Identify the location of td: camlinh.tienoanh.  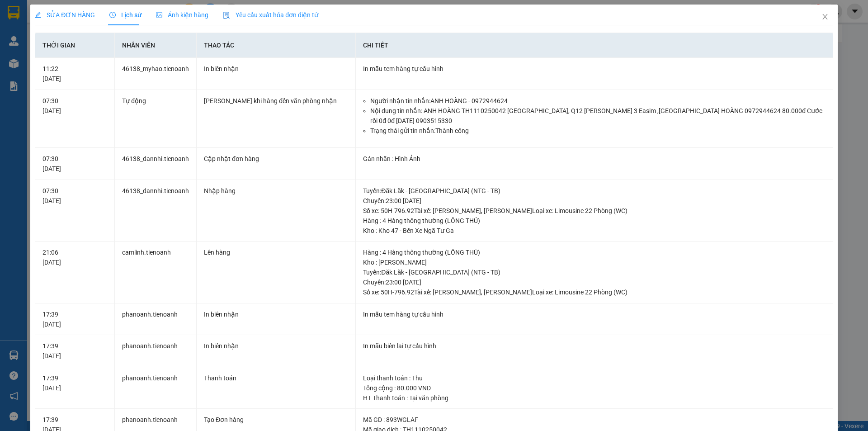
(156, 272).